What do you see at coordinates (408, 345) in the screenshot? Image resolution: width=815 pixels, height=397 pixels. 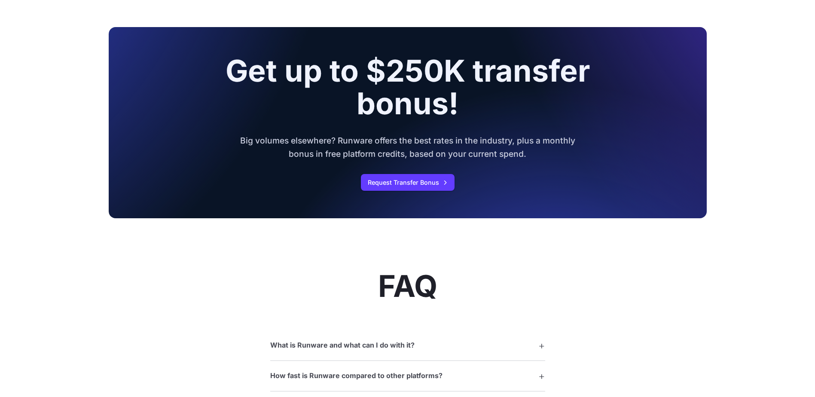 I see `summary: What is Runware and what can I do with it?` at bounding box center [408, 345].